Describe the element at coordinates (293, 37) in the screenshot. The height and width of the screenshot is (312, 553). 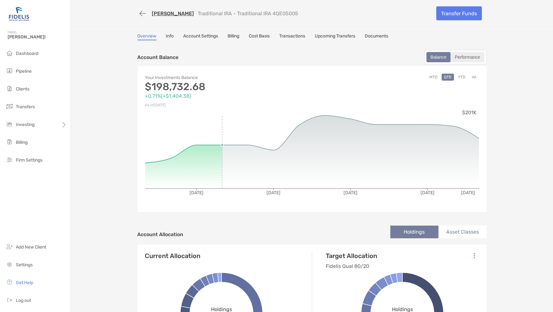
I see `a: Transactions` at that location.